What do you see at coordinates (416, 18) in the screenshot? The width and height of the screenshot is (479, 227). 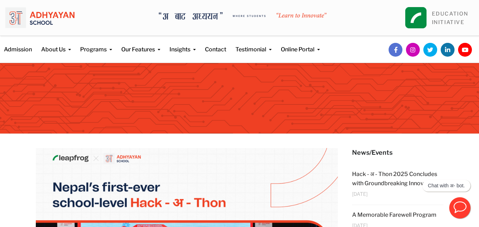 I see `img: square_leapfrog` at bounding box center [416, 18].